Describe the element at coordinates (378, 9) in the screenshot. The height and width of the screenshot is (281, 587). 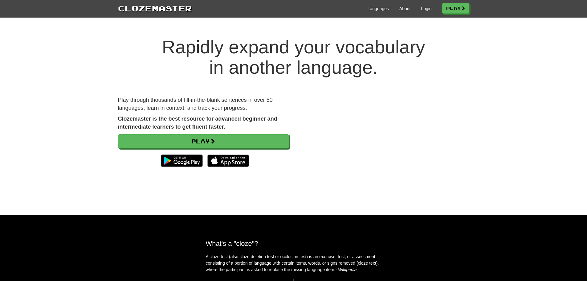
I see `a: Languages` at that location.